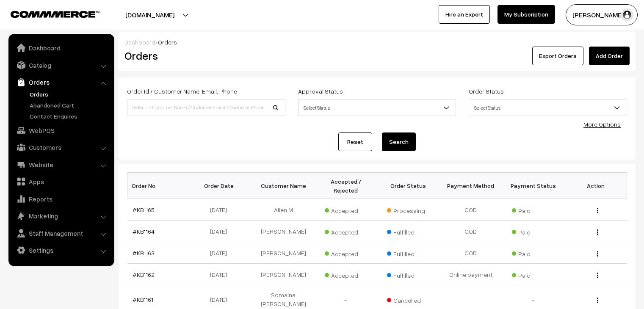 This screenshot has height=309, width=644. Describe the element at coordinates (167, 42) in the screenshot. I see `span: Orders` at that location.